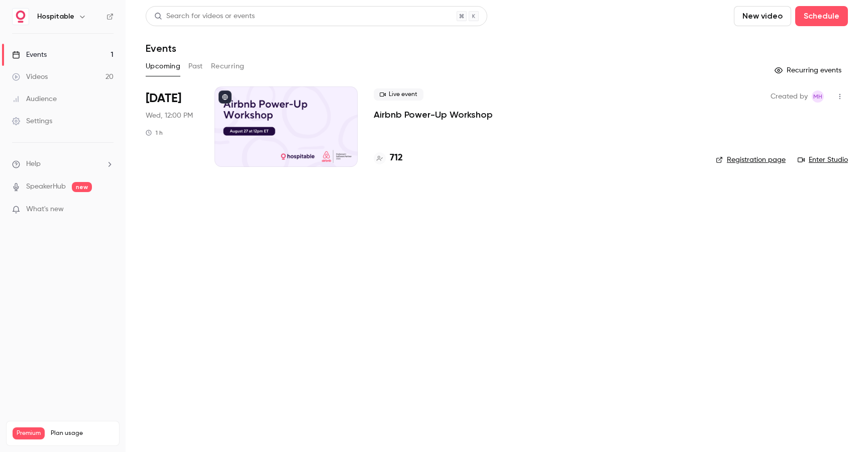 The image size is (868, 452). I want to click on a: Registration page, so click(750, 160).